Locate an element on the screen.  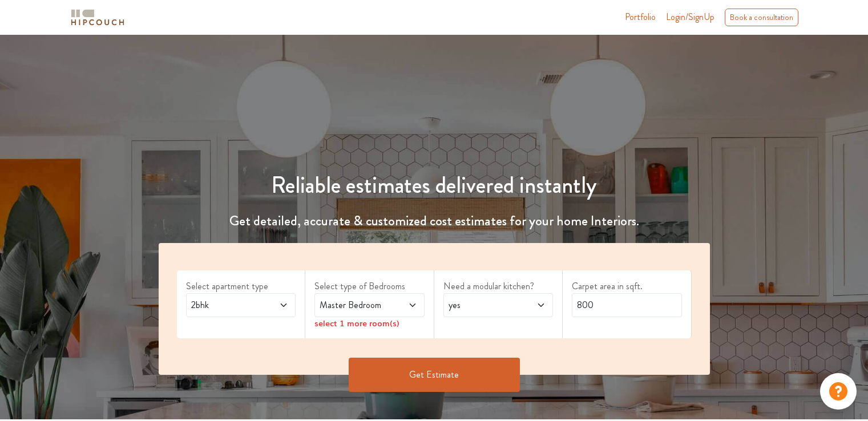
input: Enter area sqft is located at coordinates (627, 305).